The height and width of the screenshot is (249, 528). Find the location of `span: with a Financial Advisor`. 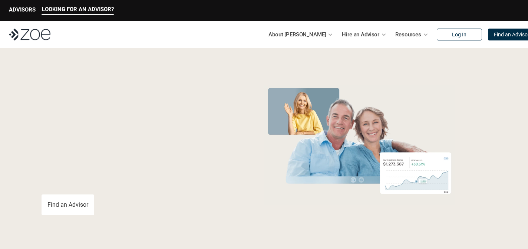

span: with a Financial Advisor is located at coordinates (116, 133).